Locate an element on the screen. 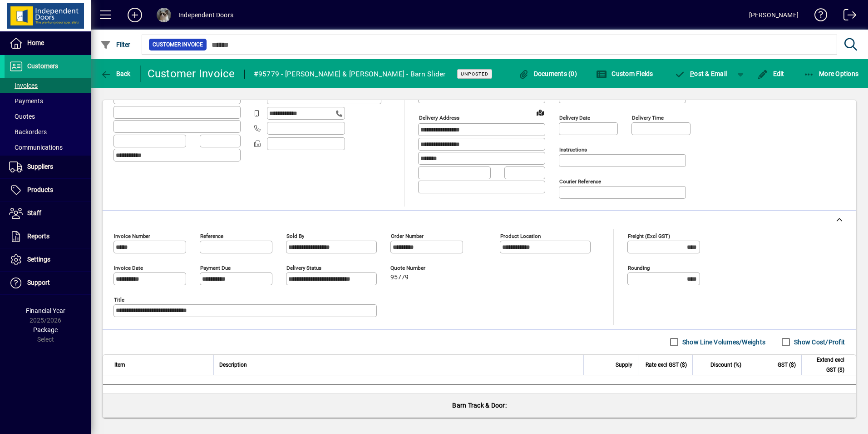 The width and height of the screenshot is (868, 434). span: Staff is located at coordinates (34, 213).